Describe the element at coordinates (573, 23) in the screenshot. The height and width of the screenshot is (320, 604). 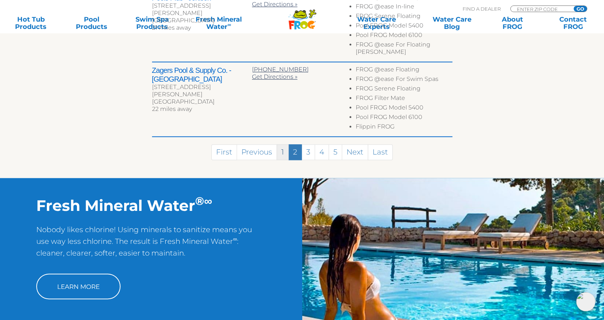
I see `a: ContactFROG` at that location.